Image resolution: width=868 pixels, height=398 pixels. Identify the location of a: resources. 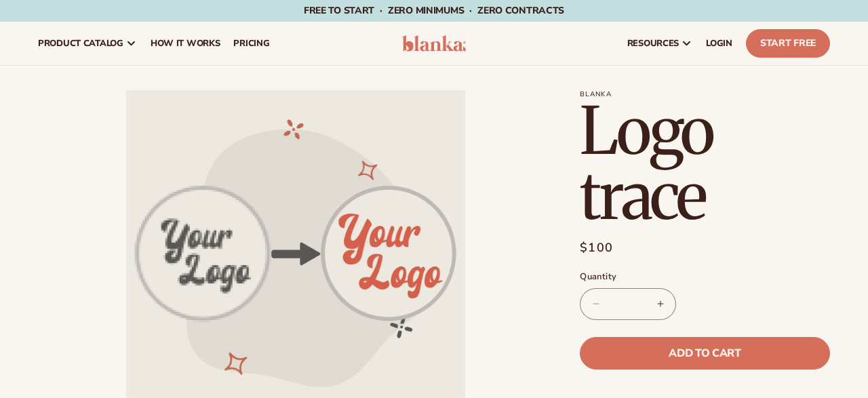
(660, 43).